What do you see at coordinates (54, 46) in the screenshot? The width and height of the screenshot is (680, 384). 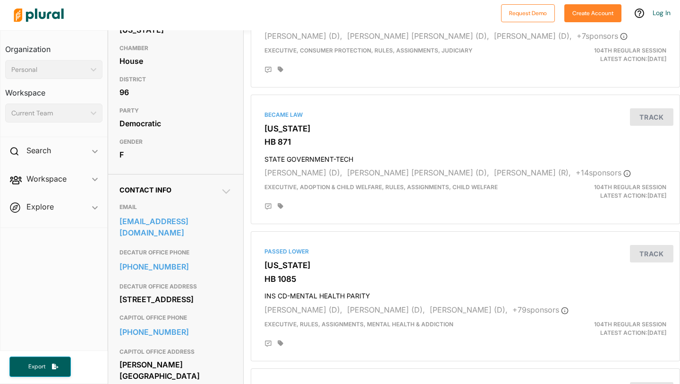 I see `h3: Organization` at bounding box center [54, 46].